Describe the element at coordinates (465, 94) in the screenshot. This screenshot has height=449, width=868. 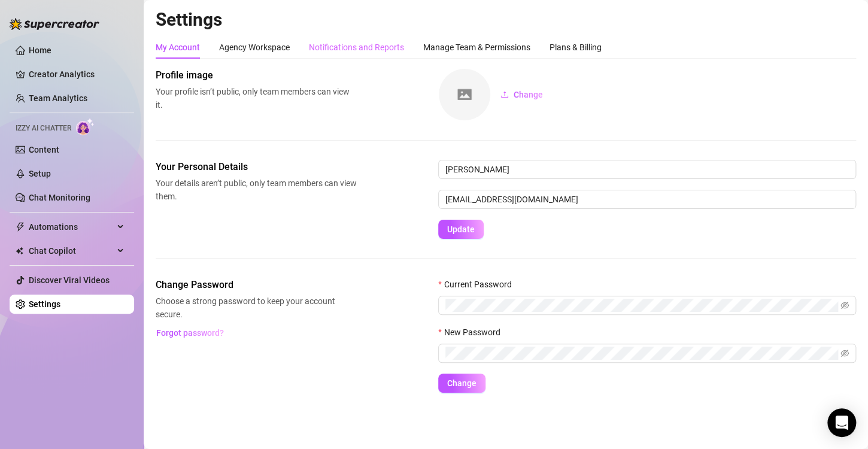
I see `img: square-placeholder.png` at that location.